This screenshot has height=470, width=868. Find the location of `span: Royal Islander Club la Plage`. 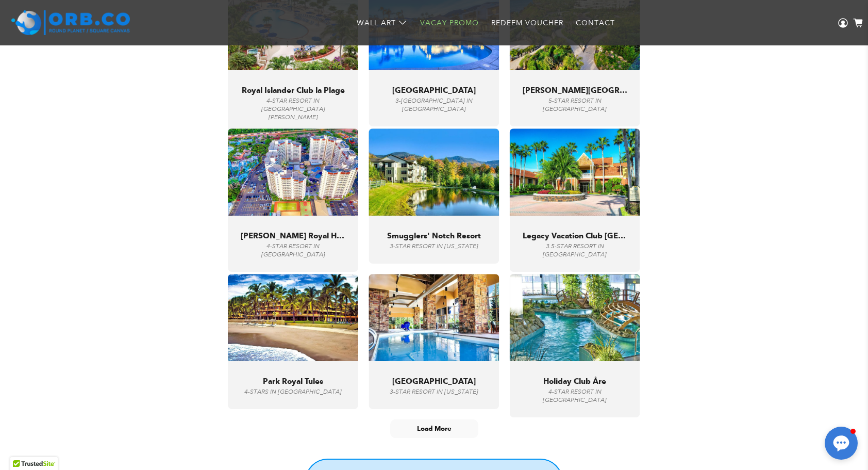

span: Royal Islander Club la Plage is located at coordinates (293, 90).